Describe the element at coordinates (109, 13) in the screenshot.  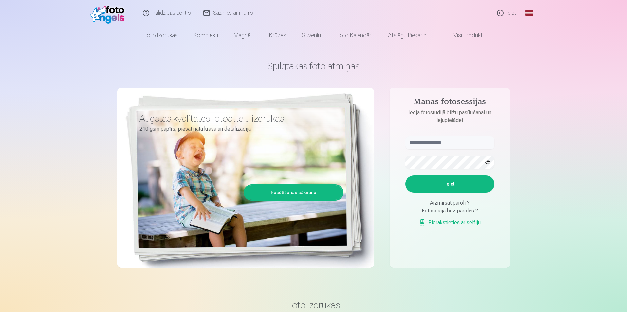
I see `img: /fa1` at that location.